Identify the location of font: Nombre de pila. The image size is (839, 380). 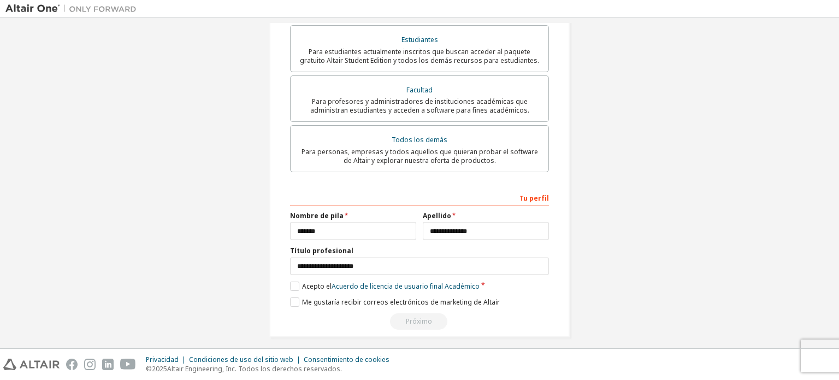
(317, 215).